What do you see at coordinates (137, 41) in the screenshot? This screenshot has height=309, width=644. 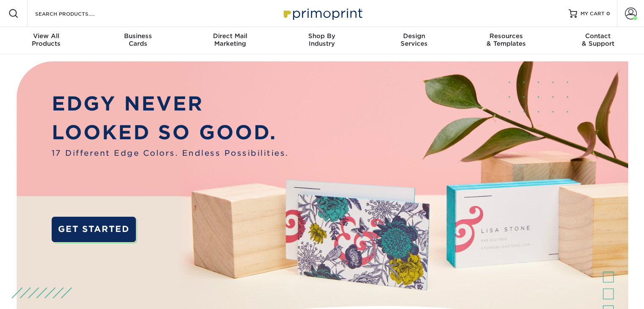 I see `a: BusinessCards` at bounding box center [137, 41].